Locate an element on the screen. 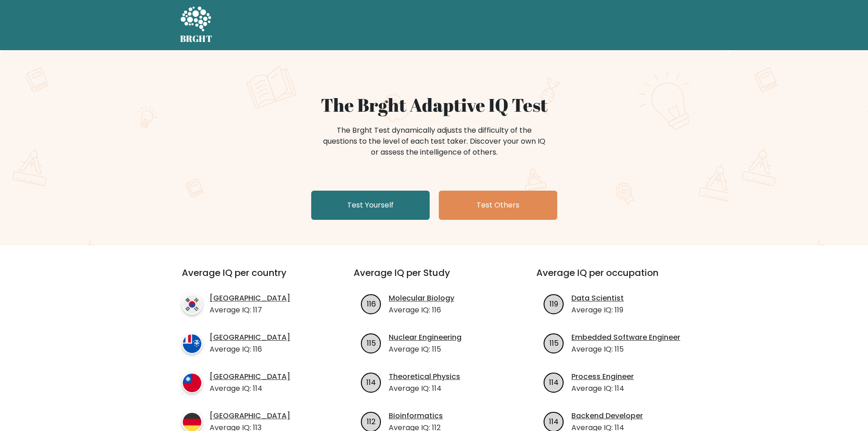 Image resolution: width=868 pixels, height=431 pixels. a: Data Scientist is located at coordinates (598, 299).